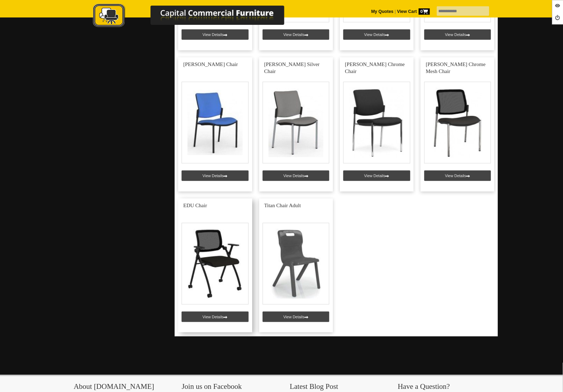 The height and width of the screenshot is (392, 563). Describe the element at coordinates (414, 11) in the screenshot. I see `strong: View Cart` at that location.